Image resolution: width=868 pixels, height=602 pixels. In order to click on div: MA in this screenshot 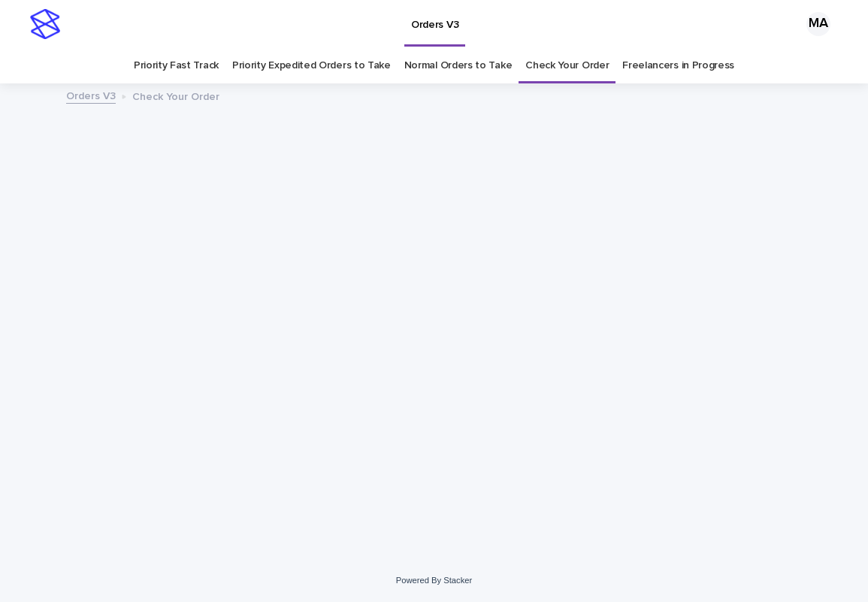, I will do `click(818, 24)`.